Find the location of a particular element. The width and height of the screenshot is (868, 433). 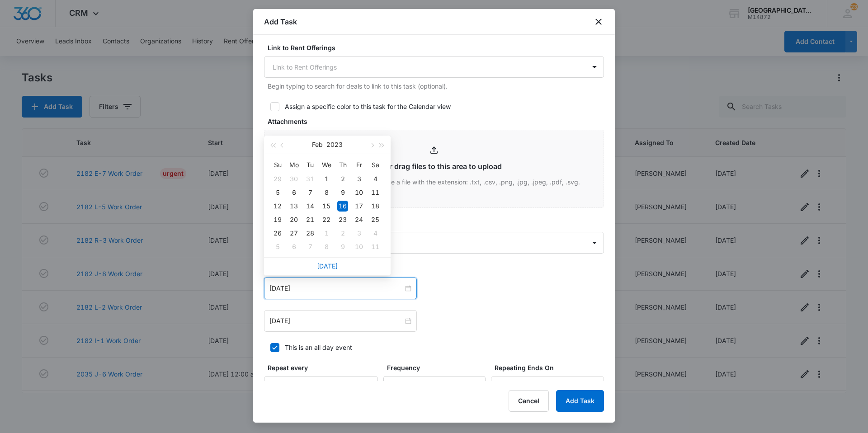

div: 28 is located at coordinates (310, 233).